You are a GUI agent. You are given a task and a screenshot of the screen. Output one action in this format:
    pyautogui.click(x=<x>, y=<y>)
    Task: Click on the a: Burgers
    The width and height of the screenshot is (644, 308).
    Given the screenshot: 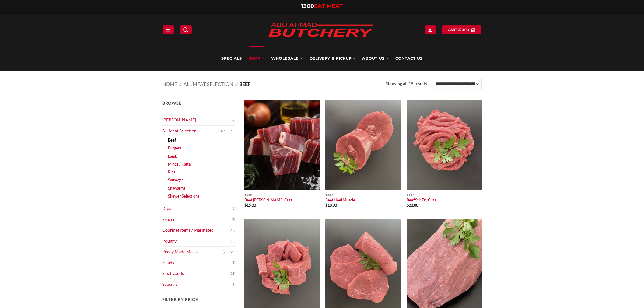 What is the action you would take?
    pyautogui.click(x=175, y=148)
    